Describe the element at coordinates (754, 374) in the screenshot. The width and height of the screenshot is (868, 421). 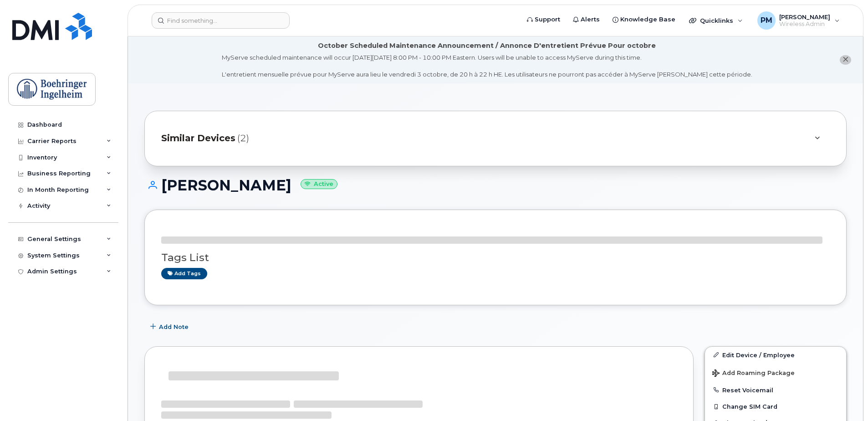
I see `span: Add Roaming Package` at that location.